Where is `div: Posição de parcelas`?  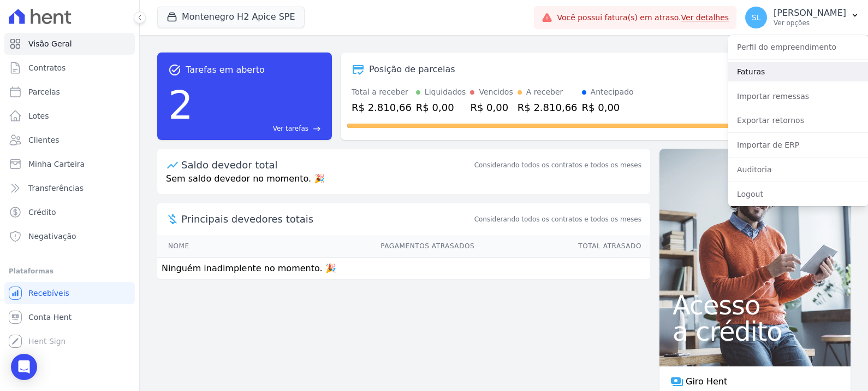 div: Posição de parcelas is located at coordinates (412, 69).